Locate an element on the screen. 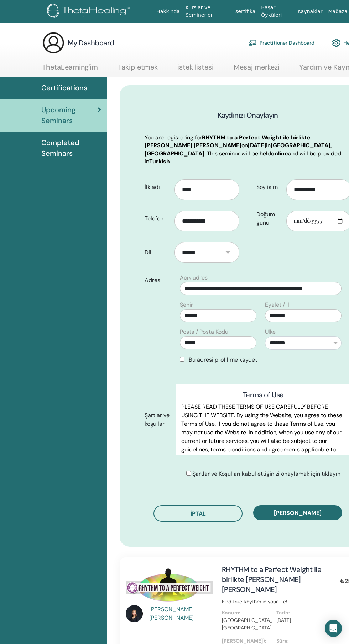 Image resolution: width=349 pixels, height=644 pixels. b: Turkish is located at coordinates (159, 161).